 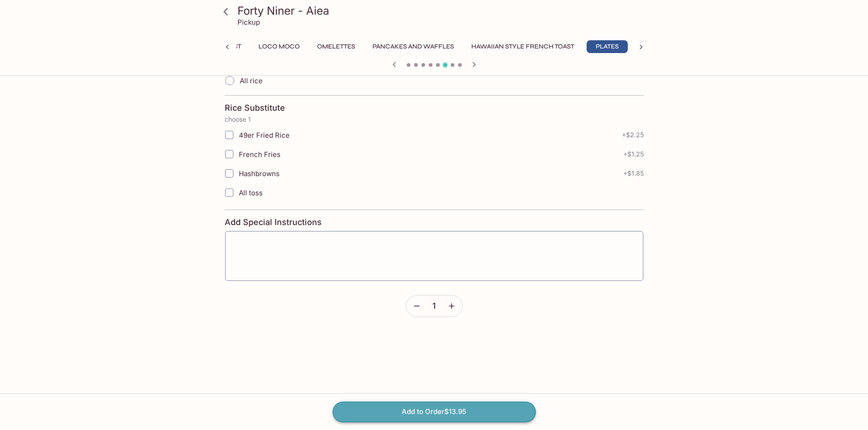 I want to click on span: + $2.25, so click(x=633, y=135).